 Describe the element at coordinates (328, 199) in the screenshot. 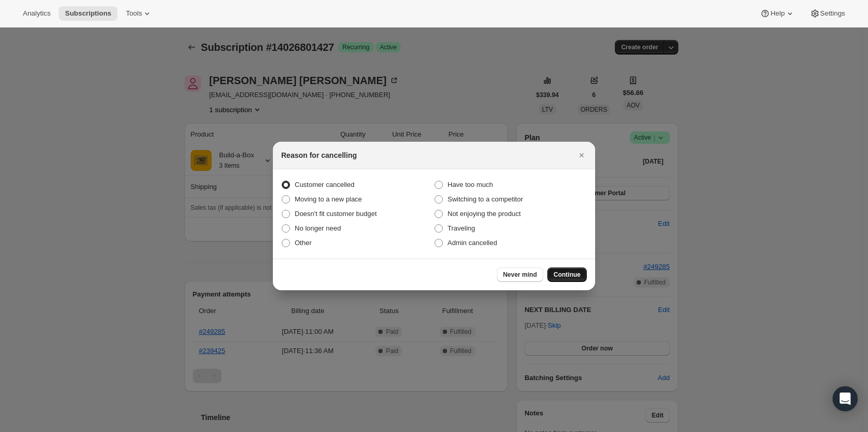

I see `span: Moving to a new place` at that location.